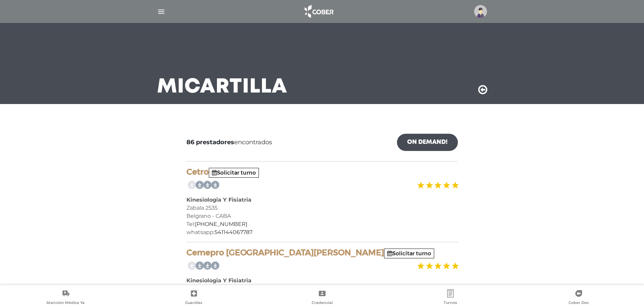  I want to click on b: 86 prestadores, so click(210, 142).